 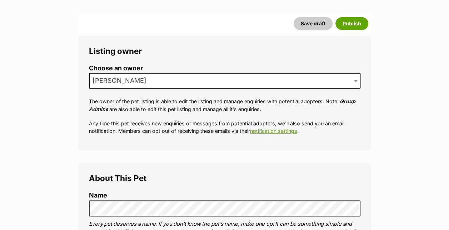 What do you see at coordinates (352, 24) in the screenshot?
I see `button: Publish` at bounding box center [352, 24].